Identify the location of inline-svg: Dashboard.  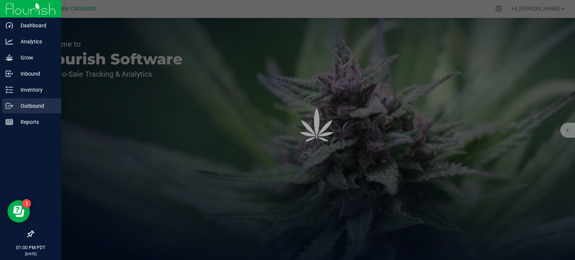
(9, 25).